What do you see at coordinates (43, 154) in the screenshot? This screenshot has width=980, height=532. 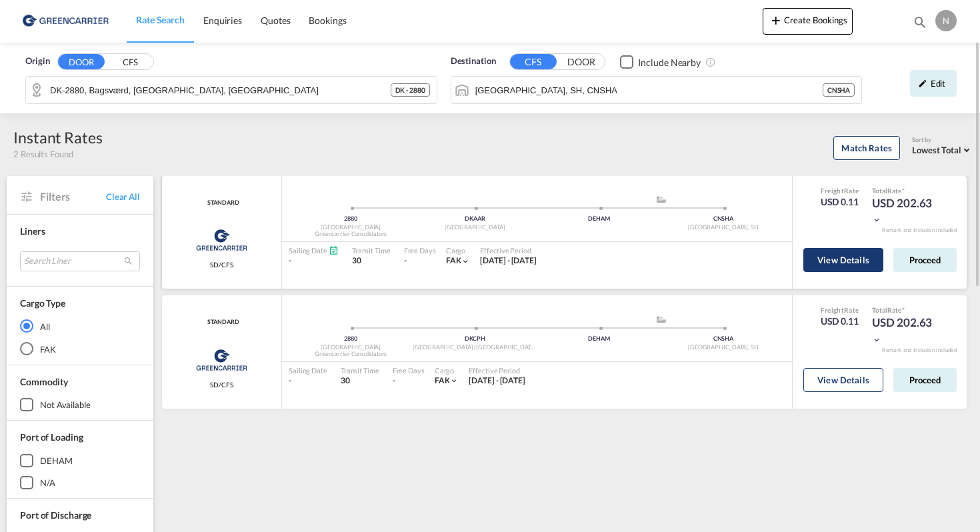 I see `span: 2 Results Found` at bounding box center [43, 154].